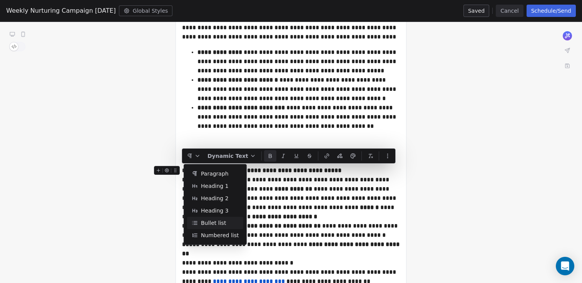  What do you see at coordinates (146, 11) in the screenshot?
I see `button: Global Styles` at bounding box center [146, 11].